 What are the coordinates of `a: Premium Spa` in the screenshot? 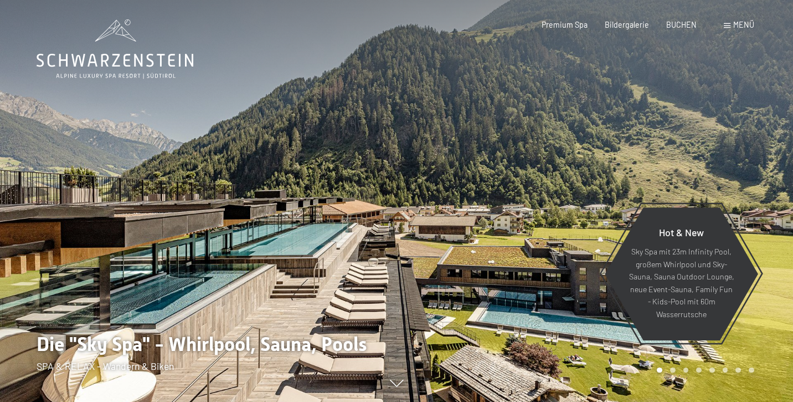 It's located at (565, 24).